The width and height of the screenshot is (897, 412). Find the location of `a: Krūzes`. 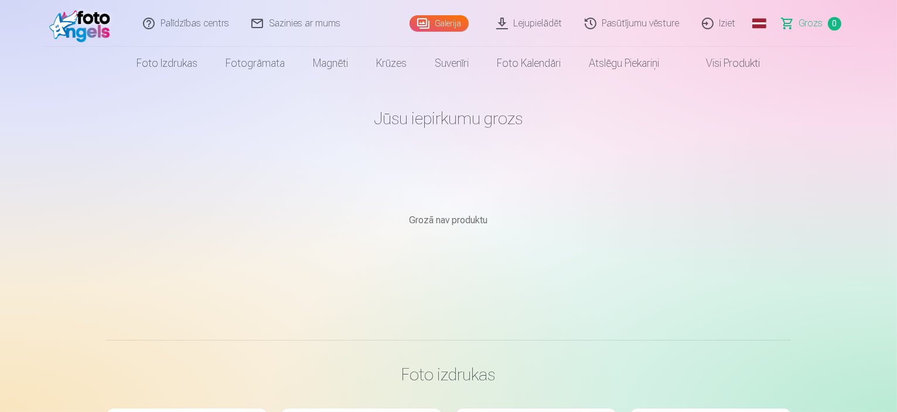

a: Krūzes is located at coordinates (392, 63).